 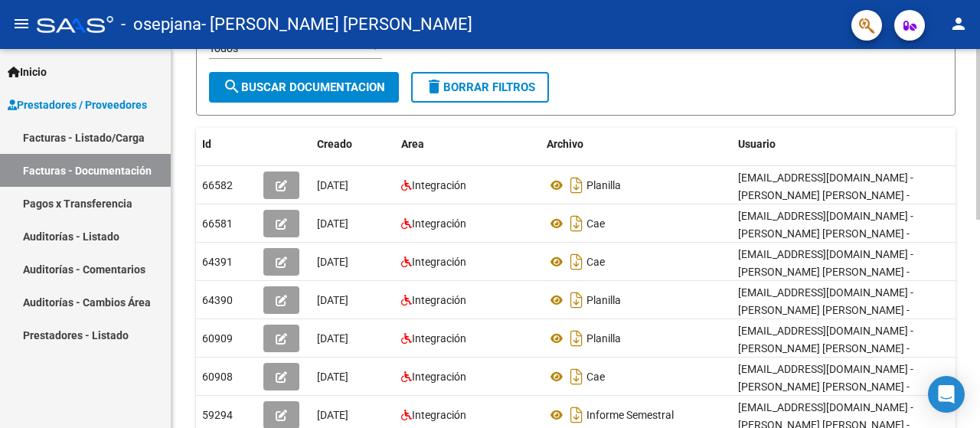 What do you see at coordinates (217, 261) in the screenshot?
I see `span: 64391` at bounding box center [217, 261].